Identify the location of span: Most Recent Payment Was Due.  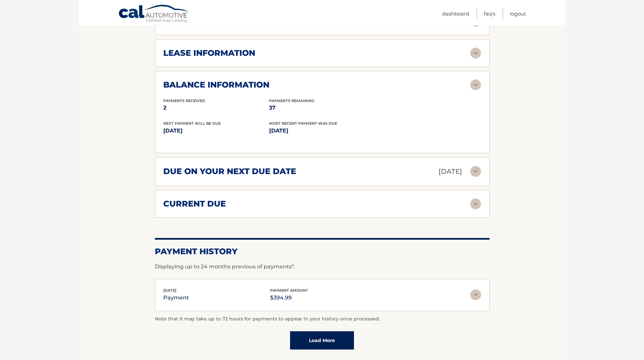
(303, 123).